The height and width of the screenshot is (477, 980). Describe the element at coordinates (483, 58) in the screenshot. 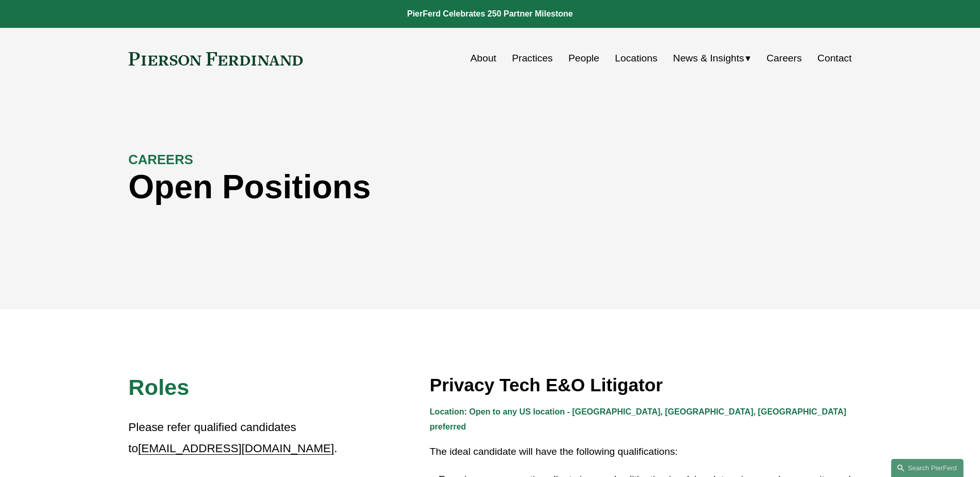

I see `a: About` at that location.